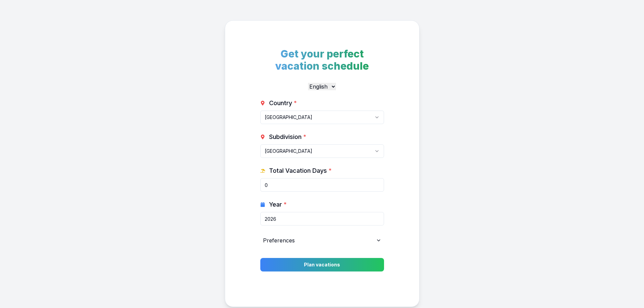 Image resolution: width=644 pixels, height=308 pixels. Describe the element at coordinates (278, 205) in the screenshot. I see `span: Year` at that location.